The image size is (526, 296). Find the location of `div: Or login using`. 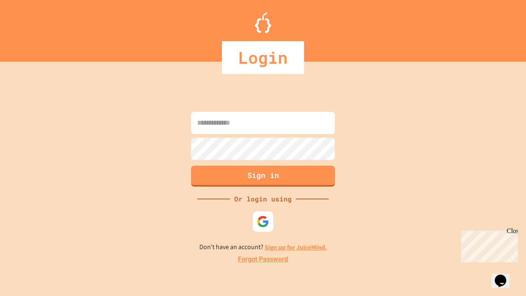

div: Or login using is located at coordinates (263, 199).